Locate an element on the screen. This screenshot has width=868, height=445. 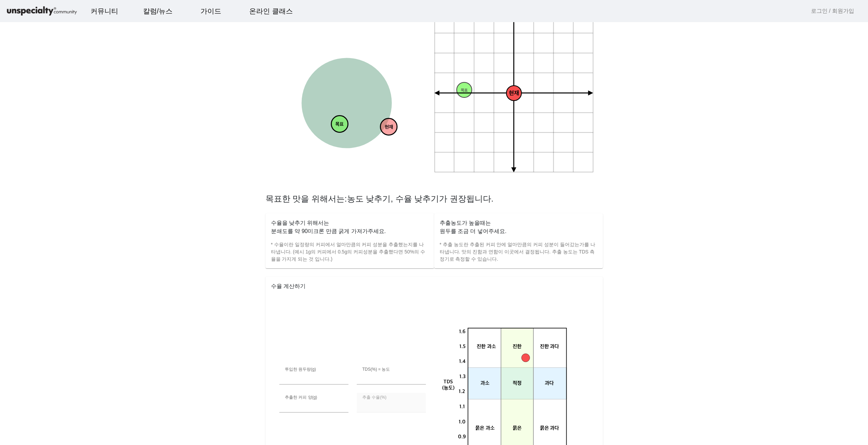
span: 설정 is located at coordinates (111, 232).